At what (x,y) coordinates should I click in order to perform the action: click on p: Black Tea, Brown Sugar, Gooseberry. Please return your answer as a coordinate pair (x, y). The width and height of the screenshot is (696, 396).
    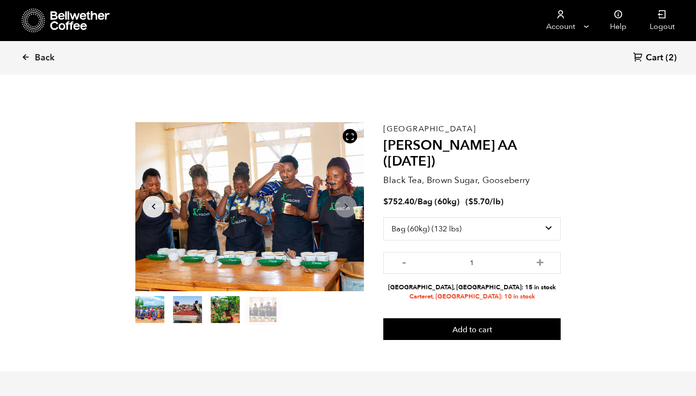
    Looking at the image, I should click on (472, 180).